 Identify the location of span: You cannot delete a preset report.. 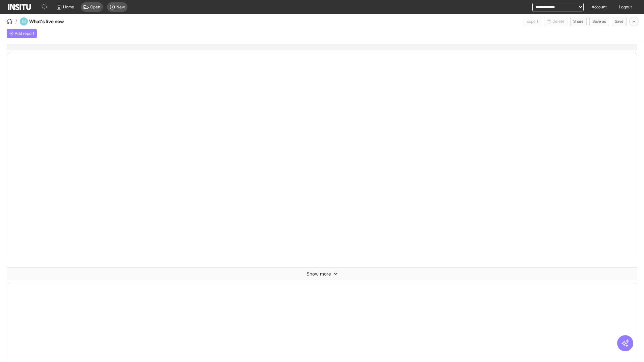
(556, 21).